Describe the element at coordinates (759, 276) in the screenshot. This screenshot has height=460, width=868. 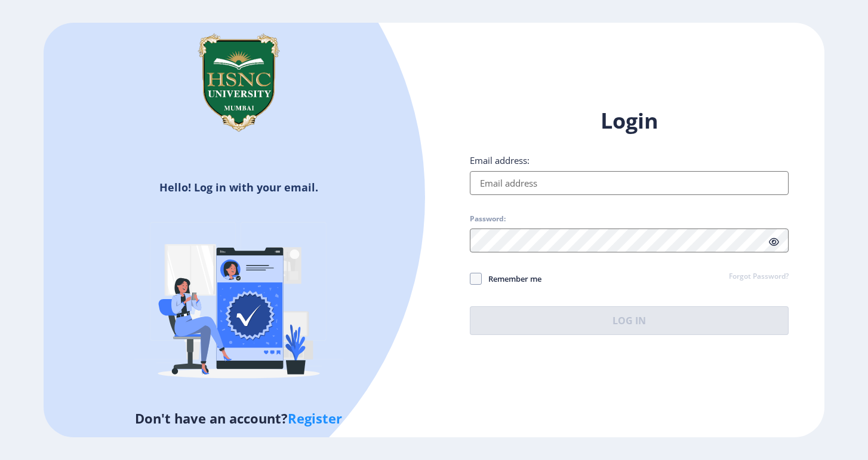
I see `a: Forgot Password?` at that location.